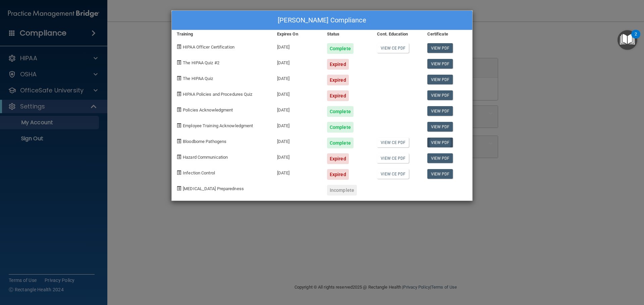 The height and width of the screenshot is (305, 644). I want to click on span: Hazard Communication, so click(205, 157).